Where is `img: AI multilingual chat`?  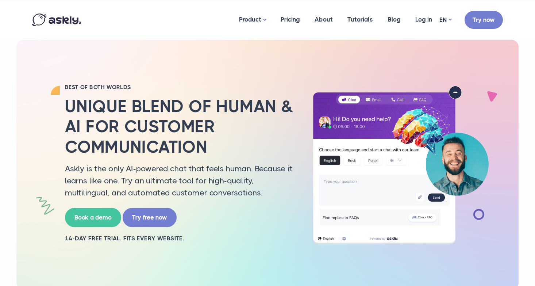
img: AI multilingual chat is located at coordinates (401, 165).